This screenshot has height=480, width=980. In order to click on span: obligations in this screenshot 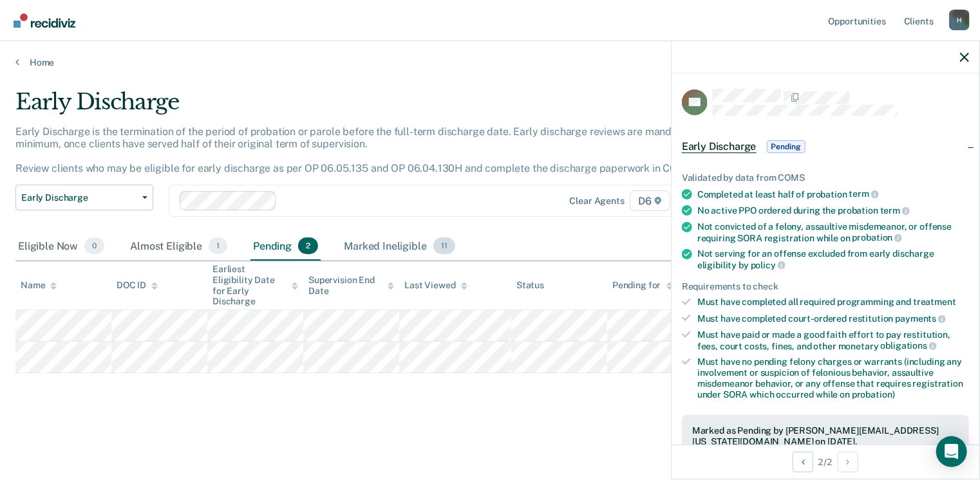, I will do `click(908, 345)`.